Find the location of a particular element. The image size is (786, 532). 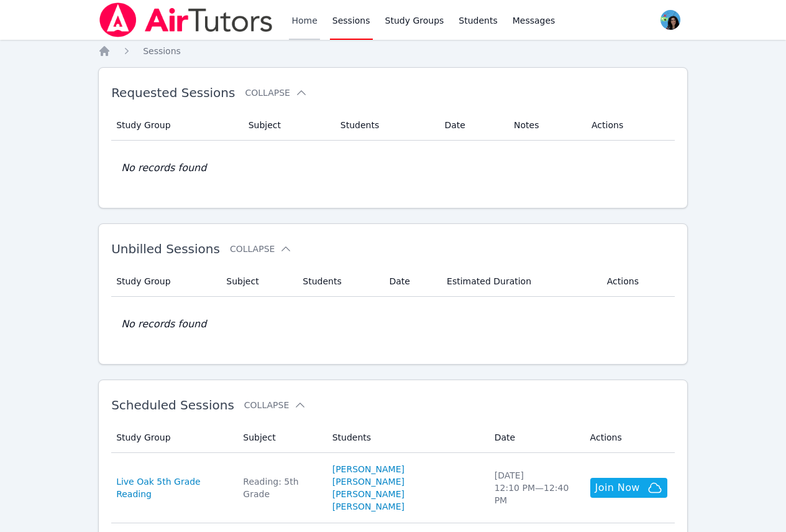

span: Messages is located at coordinates (534, 21).